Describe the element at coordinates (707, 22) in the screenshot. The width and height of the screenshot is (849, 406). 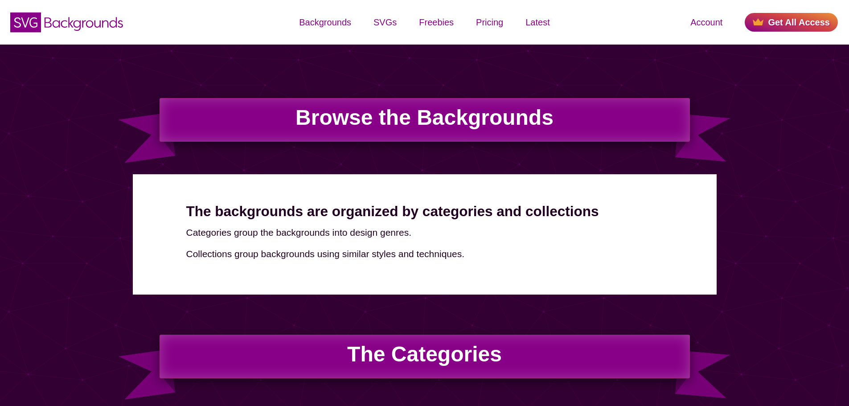
I see `a: Account` at that location.